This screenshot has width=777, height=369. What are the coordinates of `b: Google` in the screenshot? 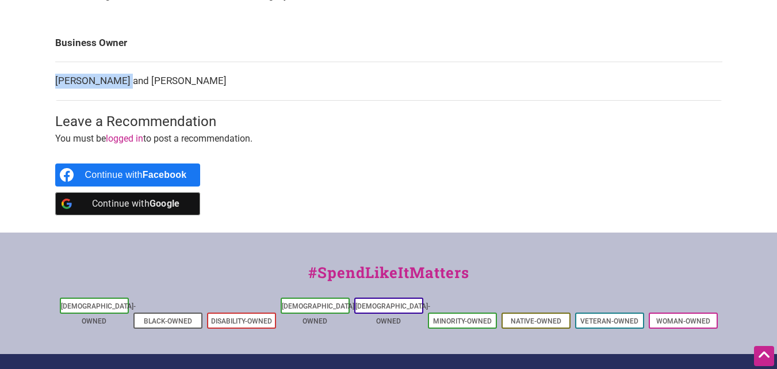 It's located at (164, 203).